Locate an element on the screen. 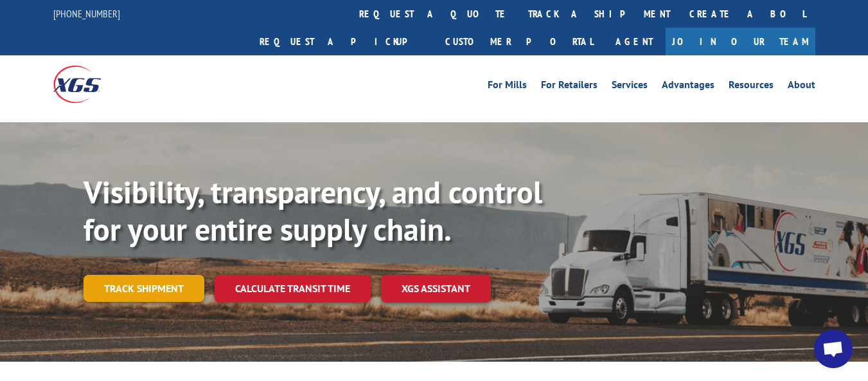 Image resolution: width=868 pixels, height=381 pixels. a: Calculate transit time is located at coordinates (293, 288).